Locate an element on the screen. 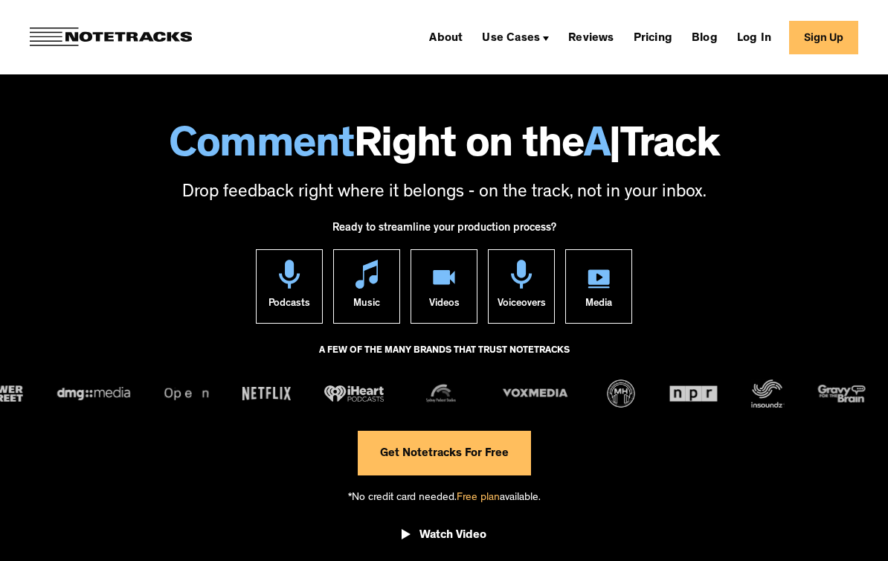 The height and width of the screenshot is (561, 888). div: Music is located at coordinates (367, 306).